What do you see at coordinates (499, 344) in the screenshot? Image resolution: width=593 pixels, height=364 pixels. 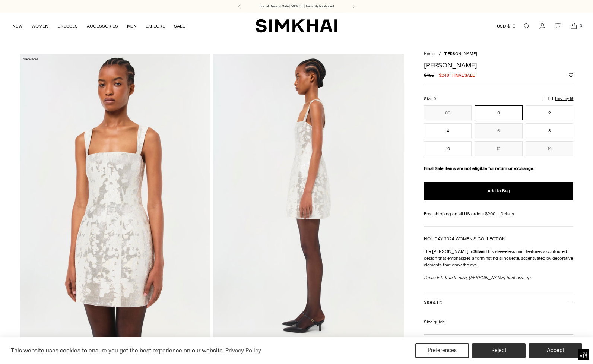 I see `button: More Details` at bounding box center [499, 344].